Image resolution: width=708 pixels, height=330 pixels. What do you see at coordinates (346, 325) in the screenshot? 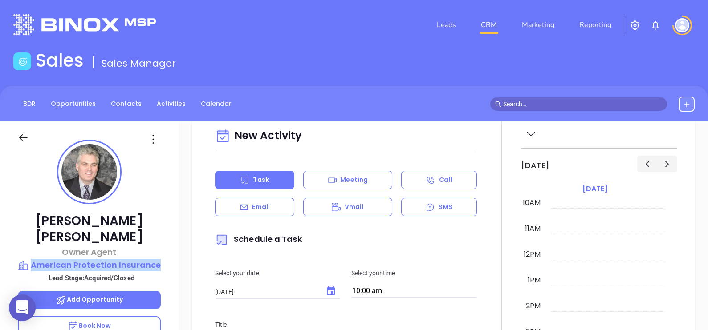
I see `p: Title` at bounding box center [346, 325].